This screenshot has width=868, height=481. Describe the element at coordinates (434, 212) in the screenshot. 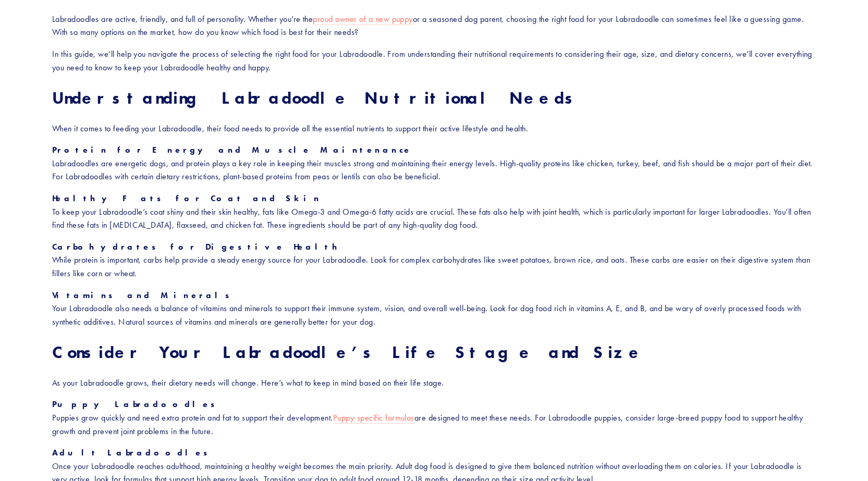

I see `p: To keep your Labradoodle’s coat shiny and their skin healthy, fats like Omega-3 and Omega-6 fatty...` at that location.